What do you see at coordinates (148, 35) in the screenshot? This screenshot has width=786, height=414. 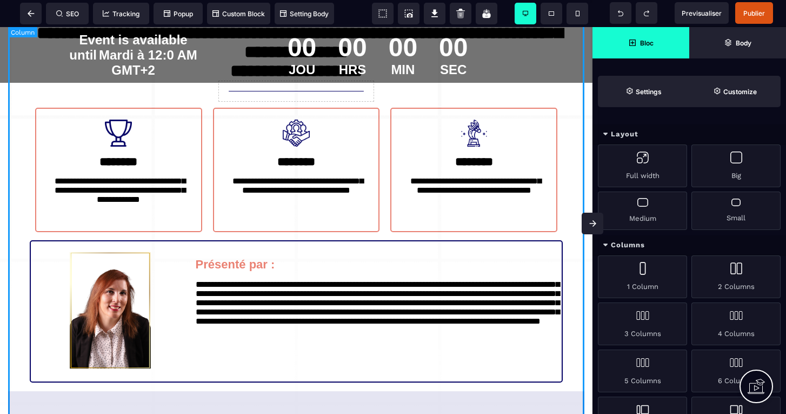 I see `span: Mardi à 12:0 AM GMT+2` at bounding box center [148, 35].